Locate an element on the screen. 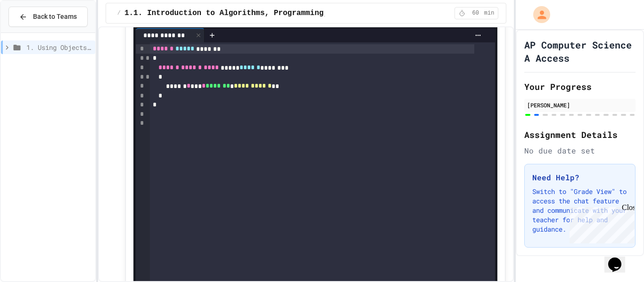  div: Chat with us now!Close is located at coordinates (34, 32).